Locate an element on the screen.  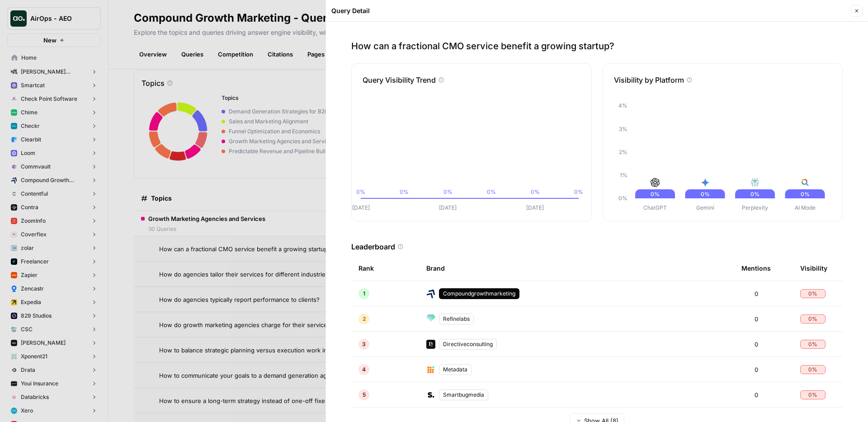
tspan: ChatGPT is located at coordinates (655, 208).